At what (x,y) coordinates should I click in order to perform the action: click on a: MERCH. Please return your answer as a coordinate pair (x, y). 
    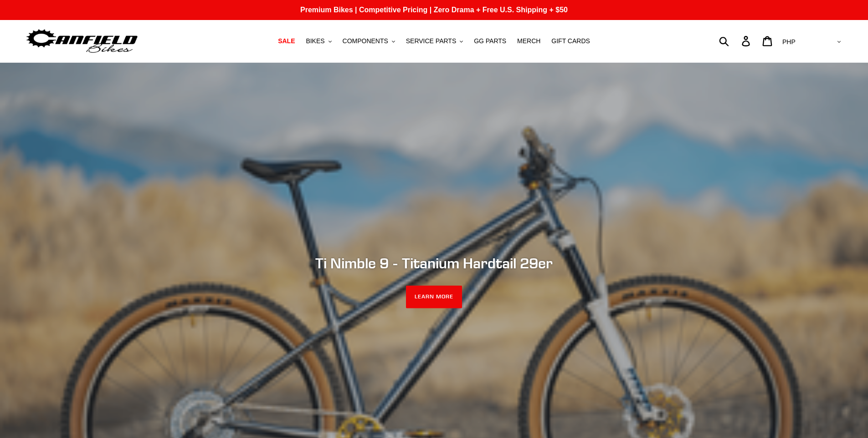
    Looking at the image, I should click on (529, 41).